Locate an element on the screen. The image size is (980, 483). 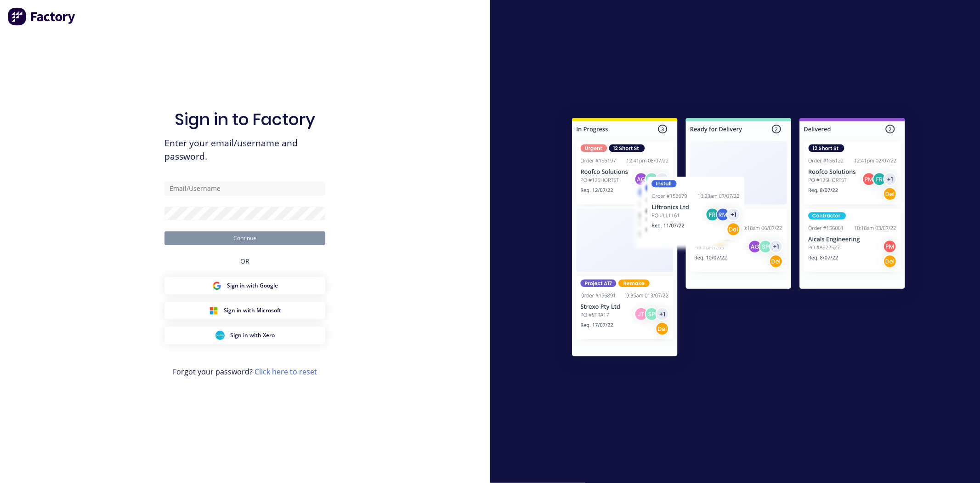
span: Sign in with Google is located at coordinates (252, 286).